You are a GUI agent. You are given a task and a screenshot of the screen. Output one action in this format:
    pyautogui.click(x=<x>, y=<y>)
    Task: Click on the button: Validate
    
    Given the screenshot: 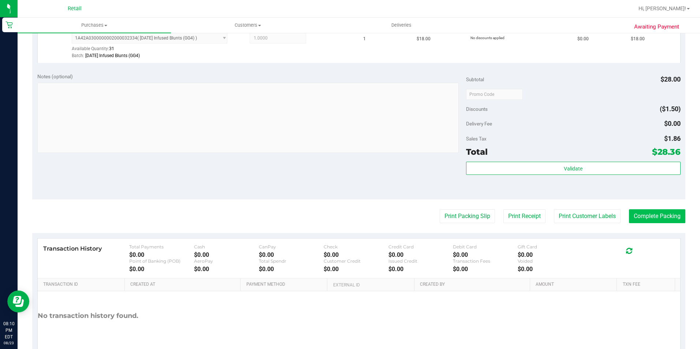 What is the action you would take?
    pyautogui.click(x=574, y=168)
    